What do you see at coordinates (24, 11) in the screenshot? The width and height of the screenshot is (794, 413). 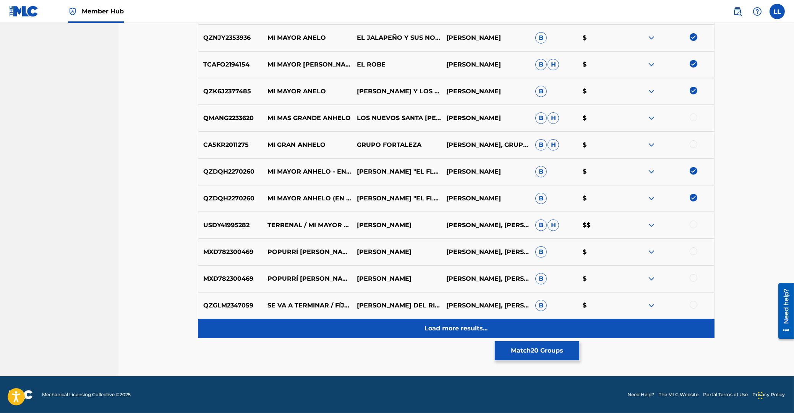 I see `img: MLC Logo` at bounding box center [24, 11].